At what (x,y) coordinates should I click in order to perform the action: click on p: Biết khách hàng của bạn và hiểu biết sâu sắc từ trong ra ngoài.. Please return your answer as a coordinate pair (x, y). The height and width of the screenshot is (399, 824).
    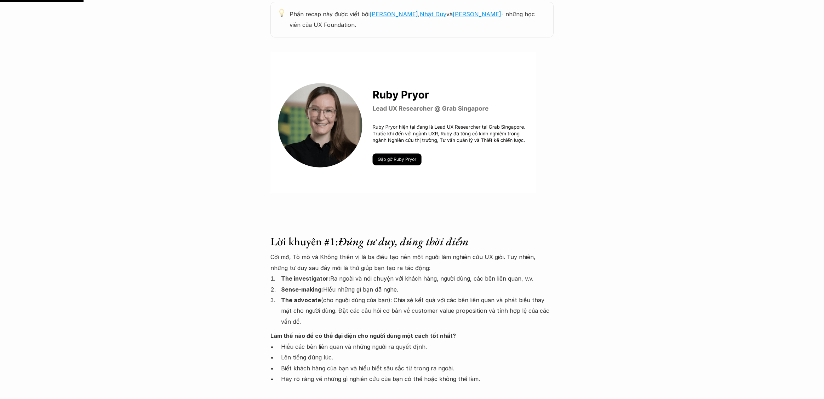
    Looking at the image, I should click on (417, 369).